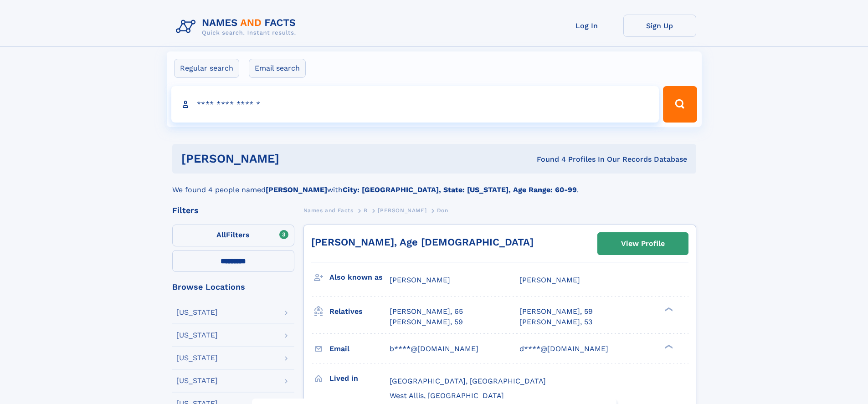 This screenshot has height=404, width=868. What do you see at coordinates (206, 69) in the screenshot?
I see `label: Regular search` at bounding box center [206, 69].